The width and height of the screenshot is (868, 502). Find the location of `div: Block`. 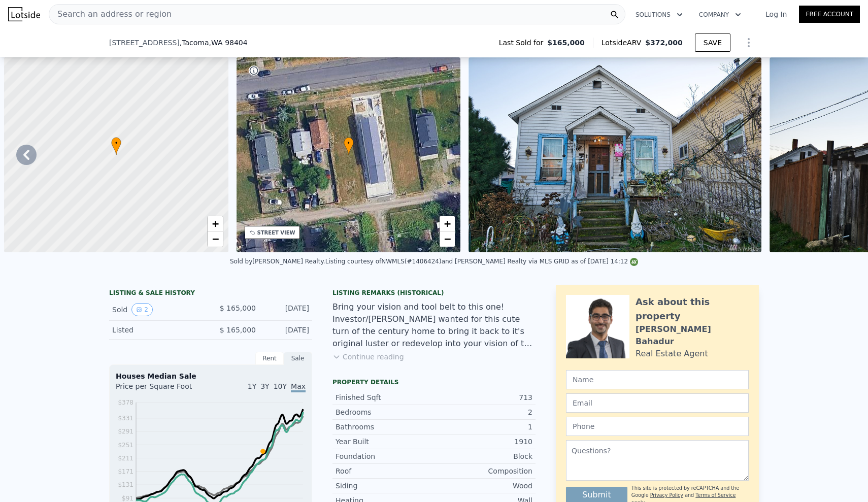

div: Block is located at coordinates (483, 456).